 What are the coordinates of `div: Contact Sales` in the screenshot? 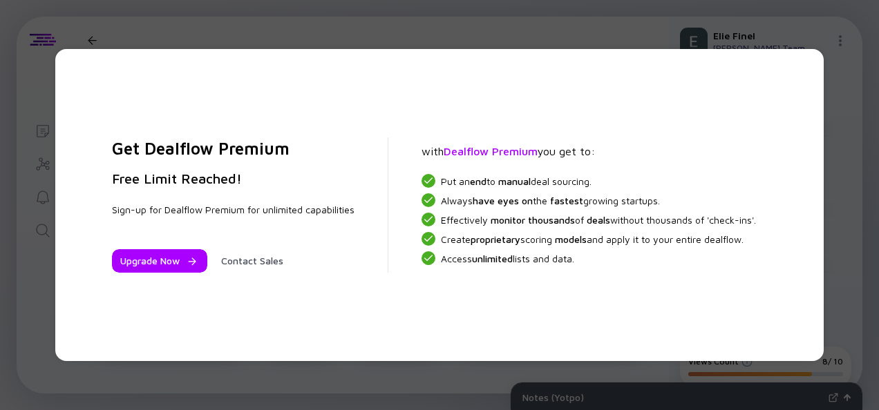 It's located at (252, 261).